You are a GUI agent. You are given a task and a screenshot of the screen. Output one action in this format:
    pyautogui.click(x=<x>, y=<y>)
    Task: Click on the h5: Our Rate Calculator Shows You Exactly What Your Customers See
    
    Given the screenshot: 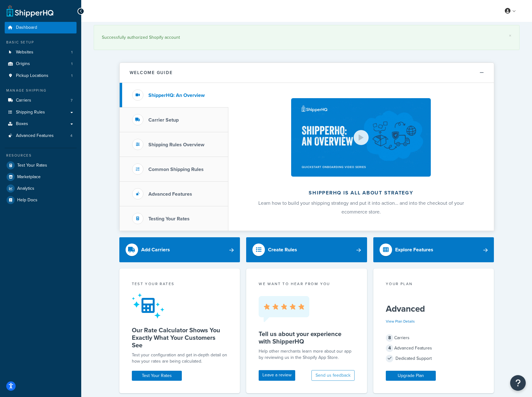 What is the action you would take?
    pyautogui.click(x=180, y=337)
    